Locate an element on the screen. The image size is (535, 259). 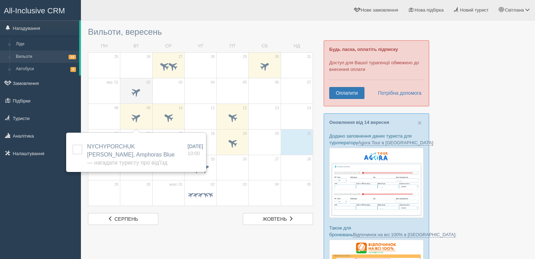
td: ВТ is located at coordinates (136, 46).